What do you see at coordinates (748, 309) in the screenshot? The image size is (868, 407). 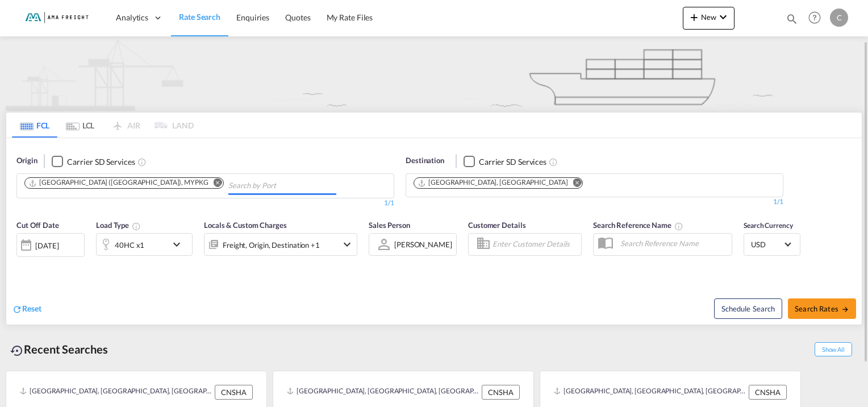 I see `button: Note: By default Schedule search will only considerorigin ports, destination ports and cut off da...` at bounding box center [748, 309].